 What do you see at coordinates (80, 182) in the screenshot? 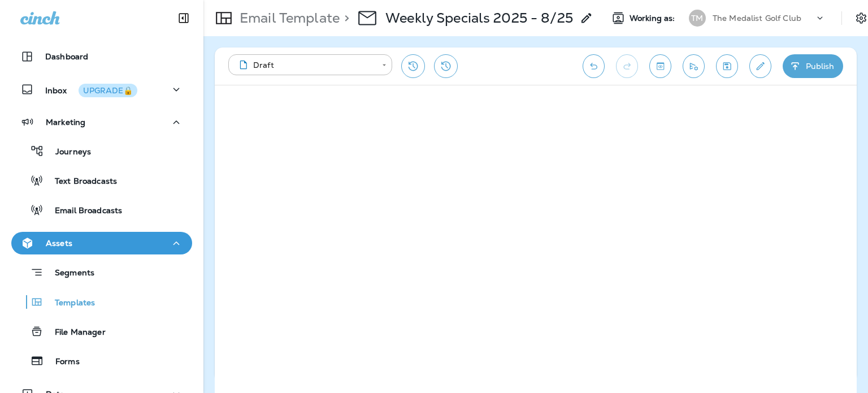
I see `p: Text Broadcasts` at bounding box center [80, 182].